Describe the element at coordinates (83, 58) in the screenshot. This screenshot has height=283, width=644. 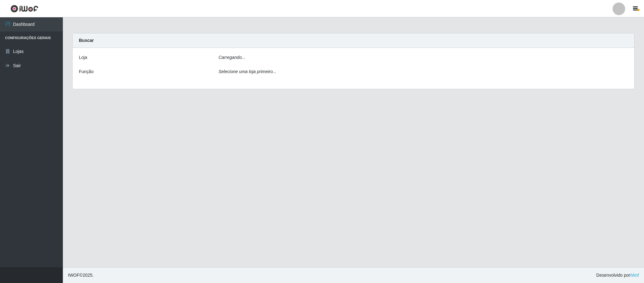
I see `label: Loja` at that location.